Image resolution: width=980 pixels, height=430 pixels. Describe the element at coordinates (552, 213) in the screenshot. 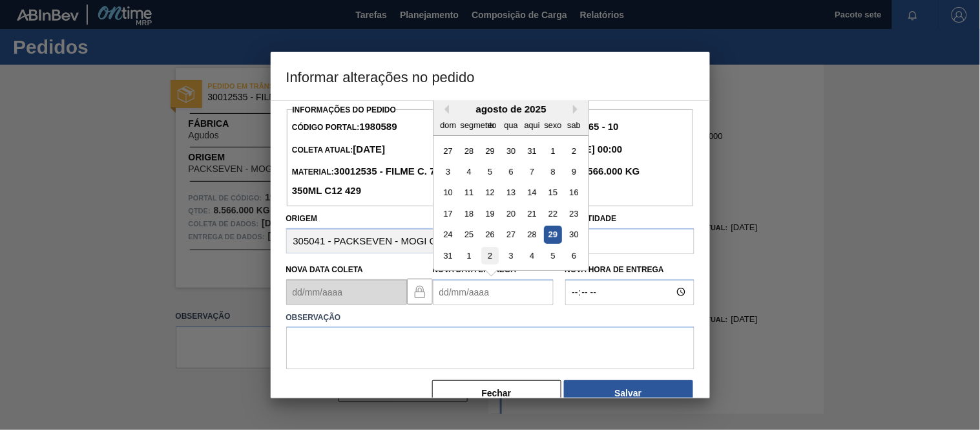

I see `font: 22` at that location.